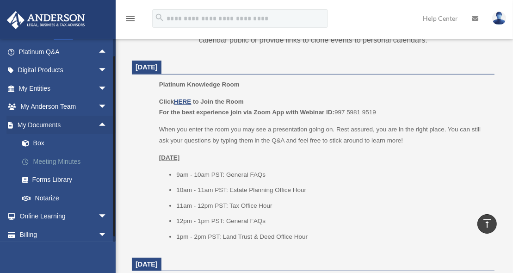 Image resolution: width=513 pixels, height=273 pixels. I want to click on li: 12pm - 1pm PST: General FAQs, so click(332, 221).